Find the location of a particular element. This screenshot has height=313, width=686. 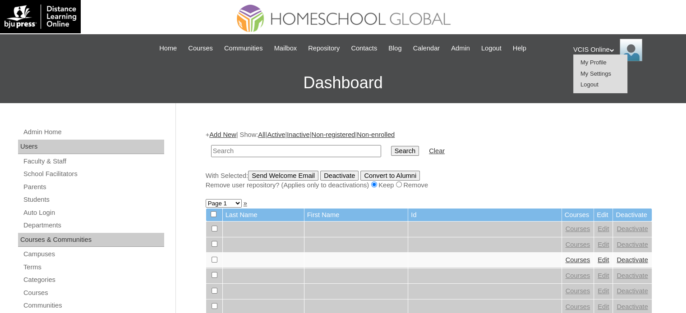

img: VCIS Online Admin is located at coordinates (631, 50).